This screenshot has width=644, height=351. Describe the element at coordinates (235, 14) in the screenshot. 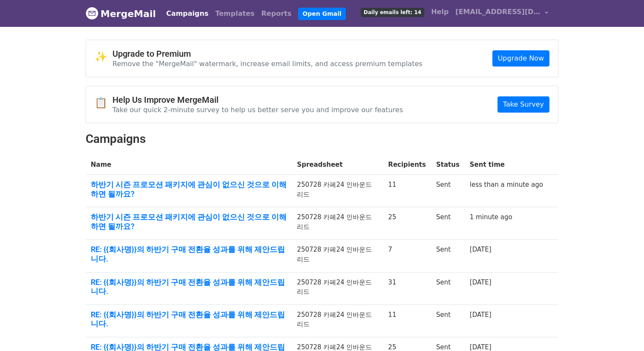

I see `a: Templates` at that location.